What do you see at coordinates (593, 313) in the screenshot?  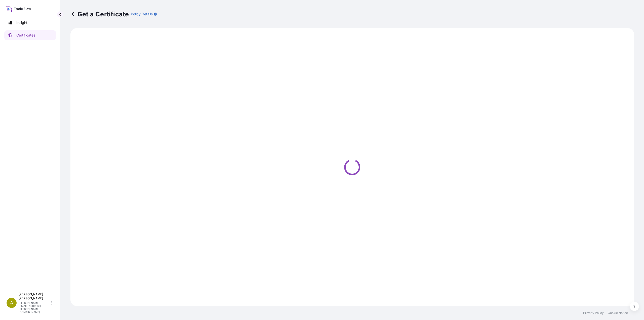 I see `a: Privacy Policy` at bounding box center [593, 313].